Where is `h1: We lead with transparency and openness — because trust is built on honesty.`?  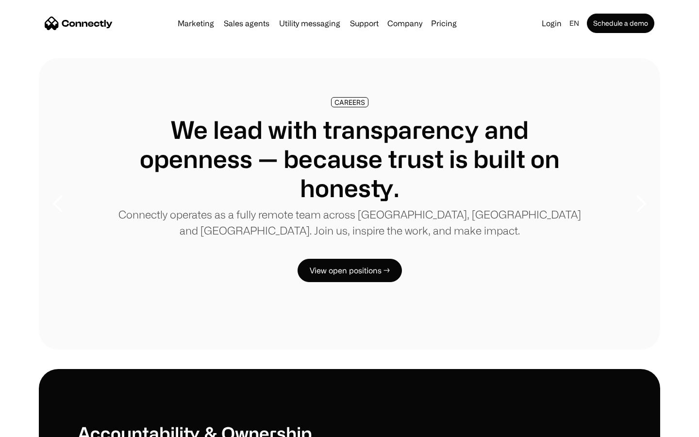
h1: We lead with transparency and openness — because trust is built on honesty. is located at coordinates (349, 159).